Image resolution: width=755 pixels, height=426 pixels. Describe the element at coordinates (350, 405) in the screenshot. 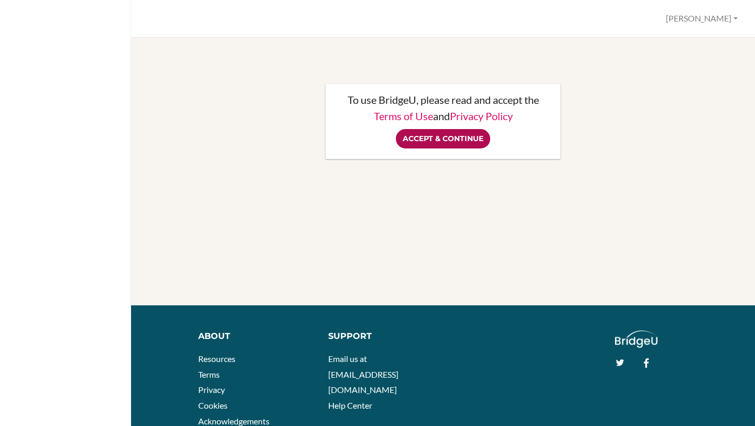

I see `a: Help Center` at that location.